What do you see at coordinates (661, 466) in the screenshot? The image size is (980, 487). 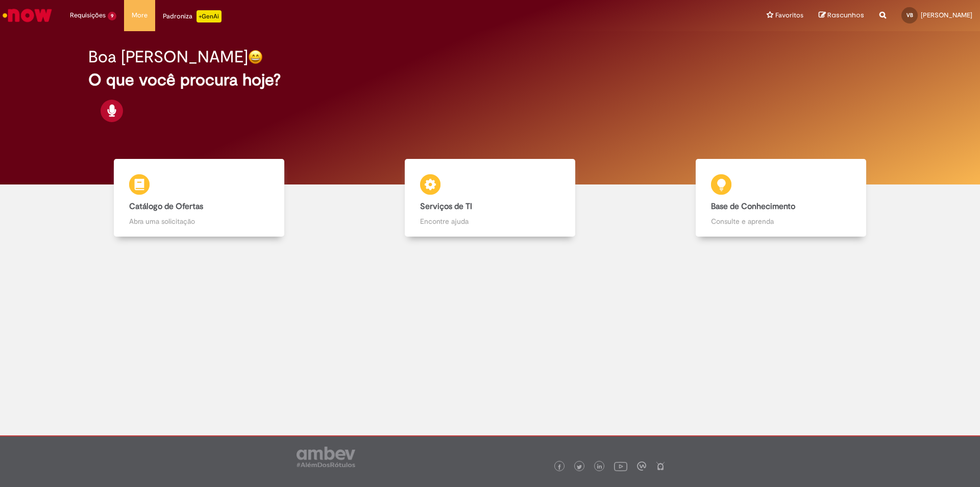 I see `img: logo_footer_naosei.png` at bounding box center [661, 466].